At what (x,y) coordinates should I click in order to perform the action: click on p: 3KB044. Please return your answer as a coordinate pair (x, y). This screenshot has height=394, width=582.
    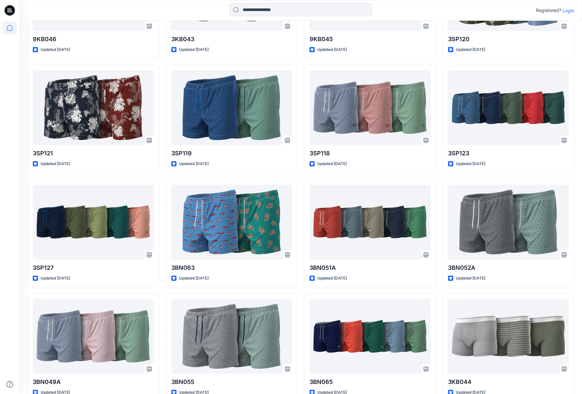
    Looking at the image, I should click on (508, 382).